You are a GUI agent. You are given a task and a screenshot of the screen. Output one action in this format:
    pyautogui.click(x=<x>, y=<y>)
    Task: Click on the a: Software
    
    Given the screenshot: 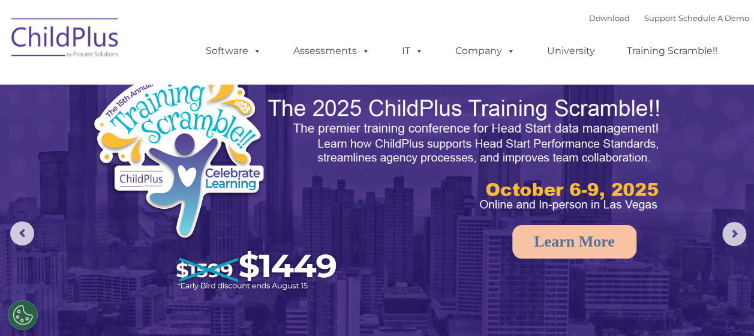 What is the action you would take?
    pyautogui.click(x=233, y=51)
    